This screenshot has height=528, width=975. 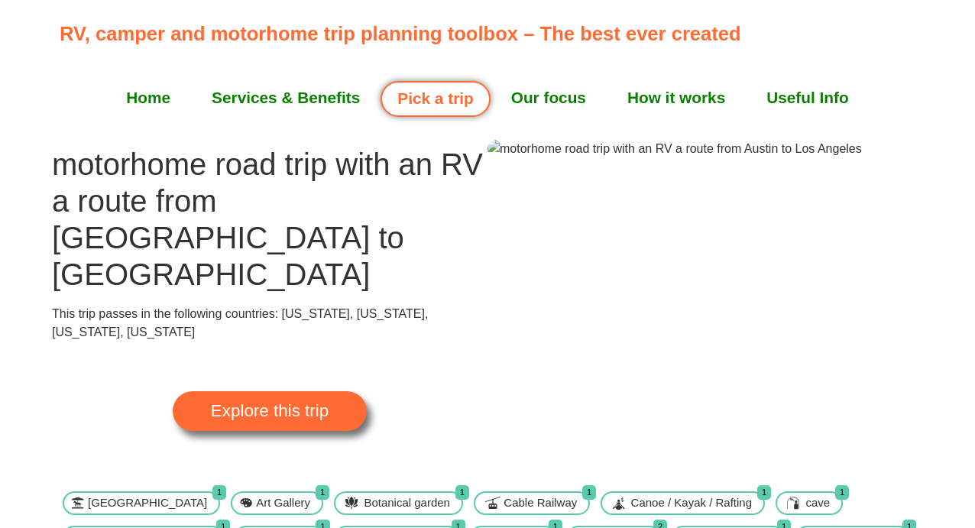 I want to click on nav: Menu, so click(x=488, y=98).